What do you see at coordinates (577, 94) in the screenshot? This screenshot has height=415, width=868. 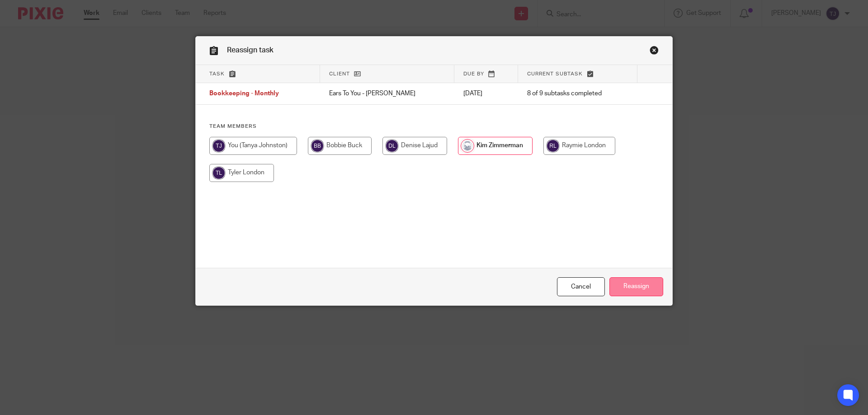 I see `td: 8 of 9 subtasks completed` at bounding box center [577, 94].